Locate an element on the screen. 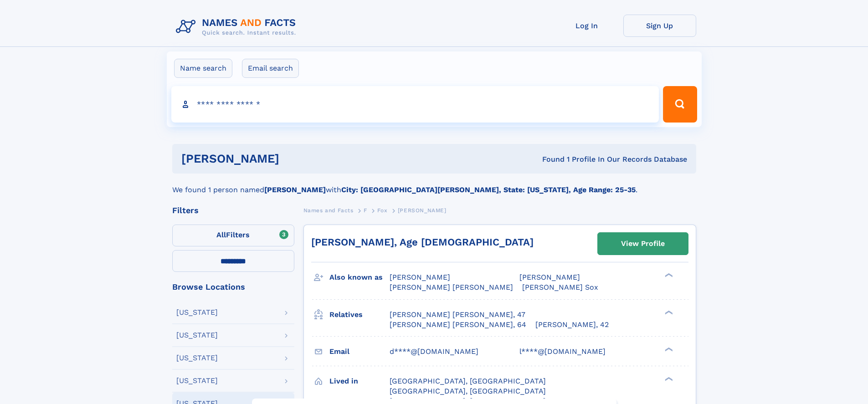  a: Log In is located at coordinates (587, 26).